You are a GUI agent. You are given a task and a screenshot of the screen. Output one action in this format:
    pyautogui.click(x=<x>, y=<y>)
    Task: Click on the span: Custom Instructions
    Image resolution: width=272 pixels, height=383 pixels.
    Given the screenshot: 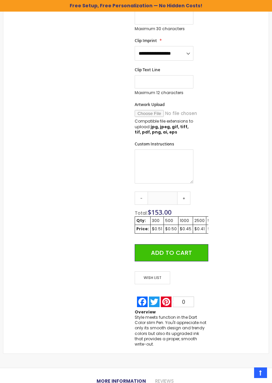 What is the action you would take?
    pyautogui.click(x=154, y=144)
    